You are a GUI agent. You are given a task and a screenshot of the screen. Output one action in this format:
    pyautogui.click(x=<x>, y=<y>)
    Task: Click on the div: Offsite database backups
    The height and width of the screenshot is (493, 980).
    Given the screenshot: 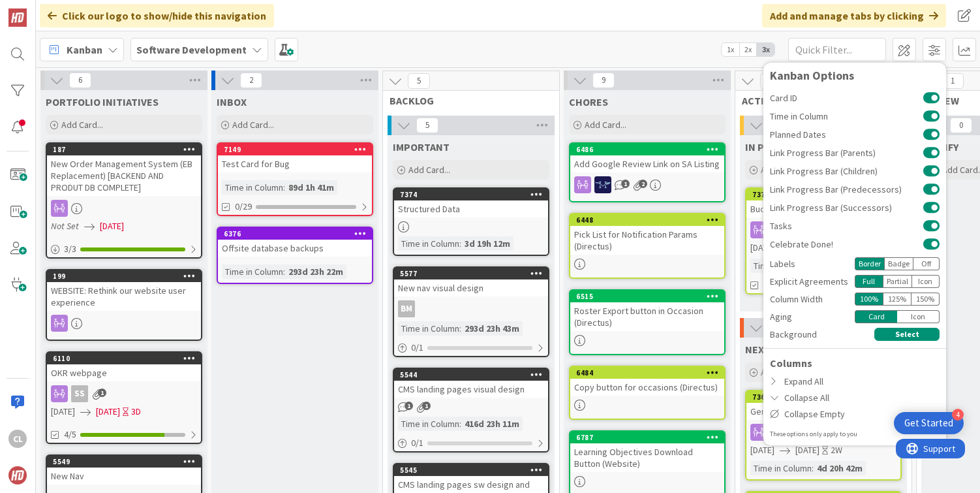 What is the action you would take?
    pyautogui.click(x=295, y=248)
    